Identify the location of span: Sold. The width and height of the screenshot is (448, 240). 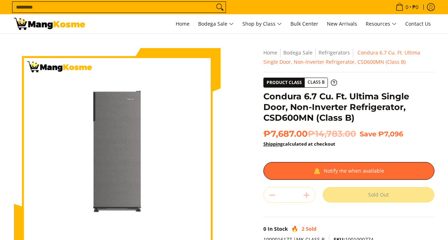
(311, 229).